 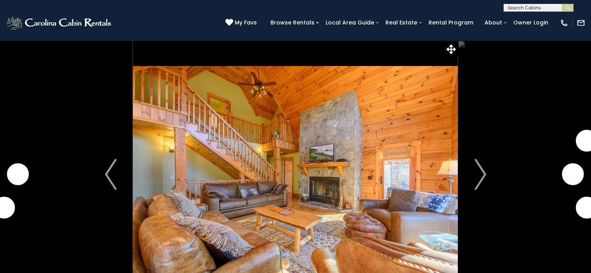 I want to click on img: mail-regular-white.png, so click(x=581, y=23).